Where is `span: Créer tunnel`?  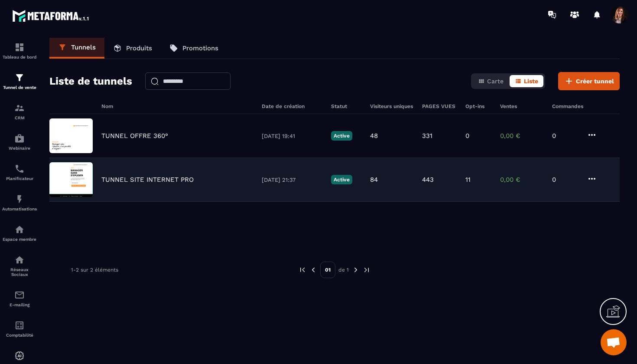 span: Créer tunnel is located at coordinates (595, 81).